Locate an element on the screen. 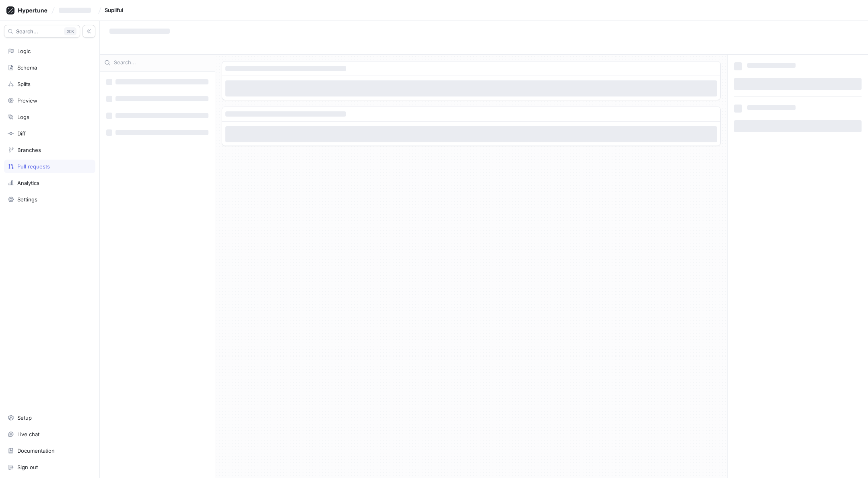  button: Search...K is located at coordinates (42, 31).